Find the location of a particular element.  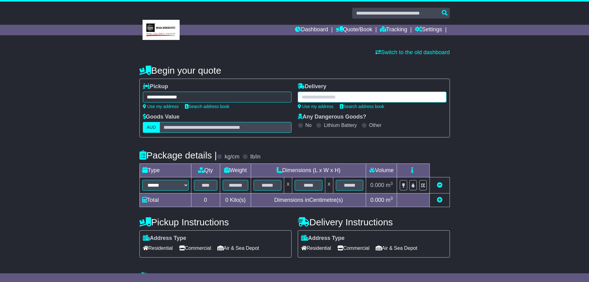

a: Dashboard is located at coordinates (311, 30).